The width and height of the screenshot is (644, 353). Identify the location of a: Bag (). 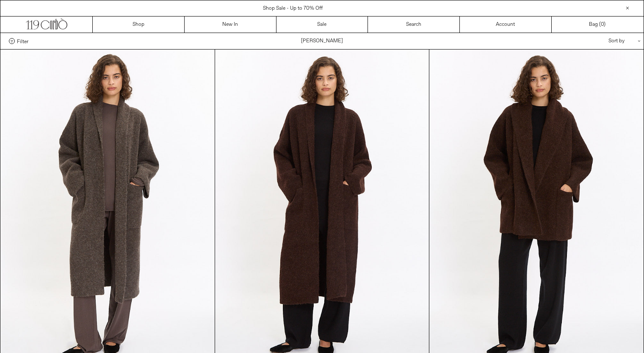
(598, 25).